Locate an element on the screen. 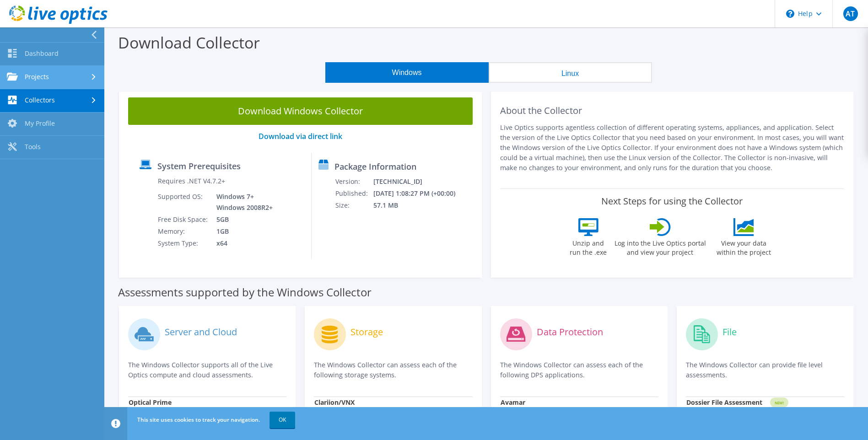  p: The Windows Collector can assess each of the following storage systems. is located at coordinates (393, 370).